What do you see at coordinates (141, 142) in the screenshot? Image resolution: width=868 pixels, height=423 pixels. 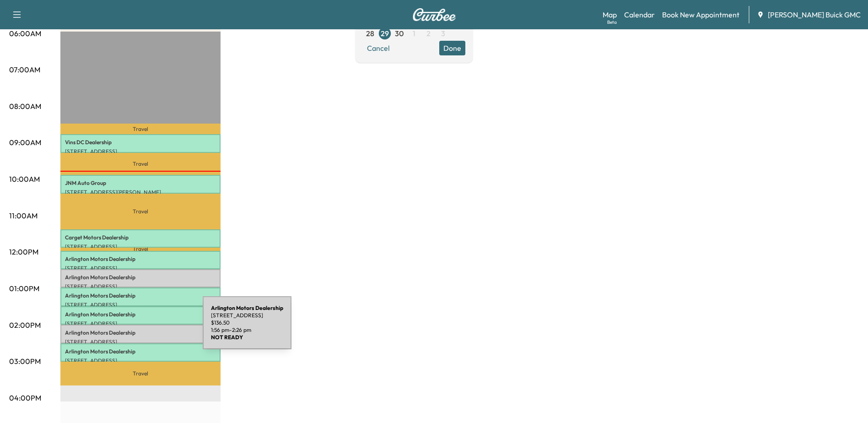 I see `p: Vins DC Dealership` at bounding box center [141, 142].